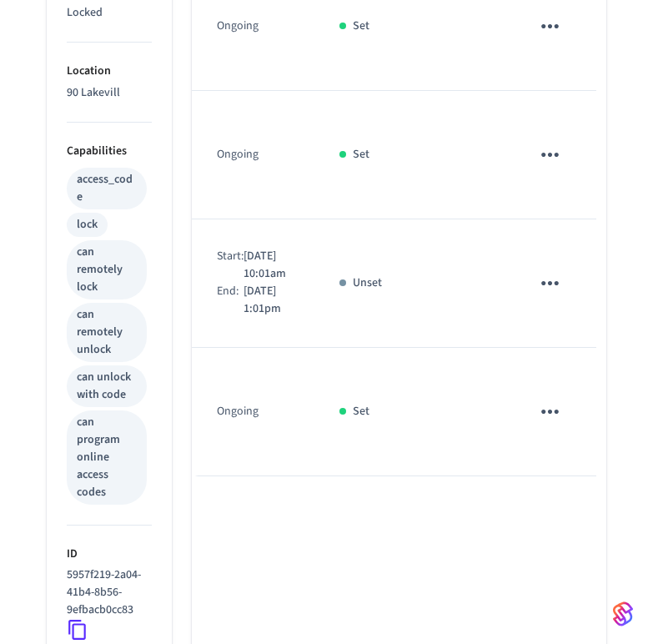 The width and height of the screenshot is (653, 644). What do you see at coordinates (109, 151) in the screenshot?
I see `p: Capabilities` at bounding box center [109, 151].